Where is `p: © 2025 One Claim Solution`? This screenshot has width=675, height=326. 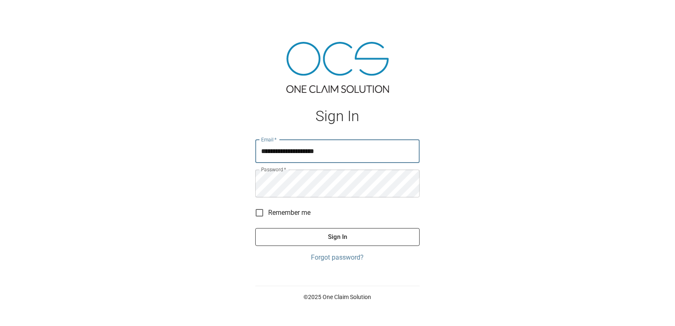
p: © 2025 One Claim Solution is located at coordinates (338, 297).